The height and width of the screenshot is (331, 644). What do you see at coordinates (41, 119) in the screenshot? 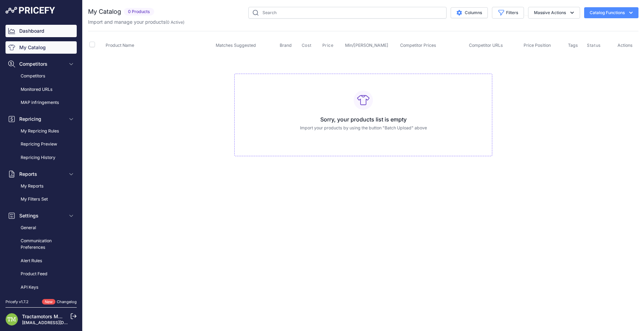
I see `button: Repricing` at bounding box center [41, 119].